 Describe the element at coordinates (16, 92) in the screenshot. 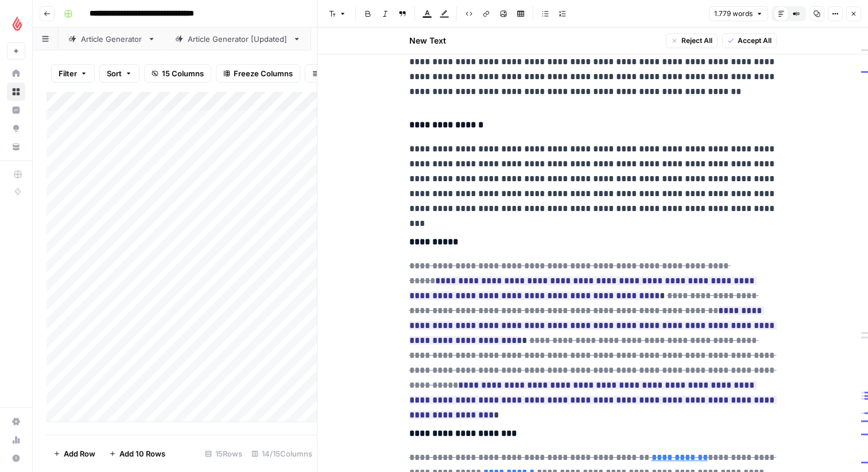

I see `a: Browse` at that location.